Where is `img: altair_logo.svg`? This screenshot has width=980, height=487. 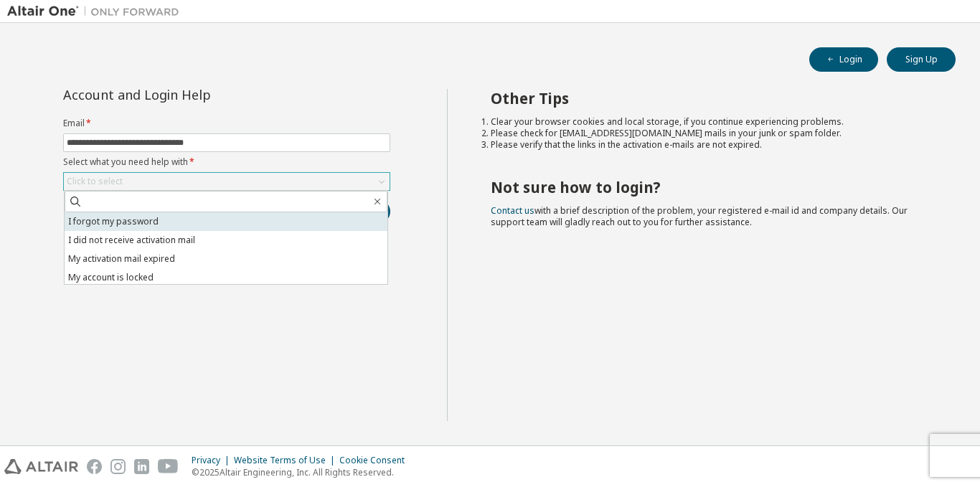
img: altair_logo.svg is located at coordinates (41, 467).